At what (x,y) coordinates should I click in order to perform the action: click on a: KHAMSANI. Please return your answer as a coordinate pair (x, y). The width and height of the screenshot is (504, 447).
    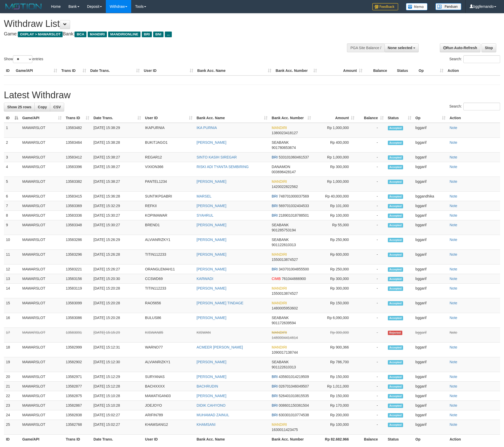
    Looking at the image, I should click on (206, 424).